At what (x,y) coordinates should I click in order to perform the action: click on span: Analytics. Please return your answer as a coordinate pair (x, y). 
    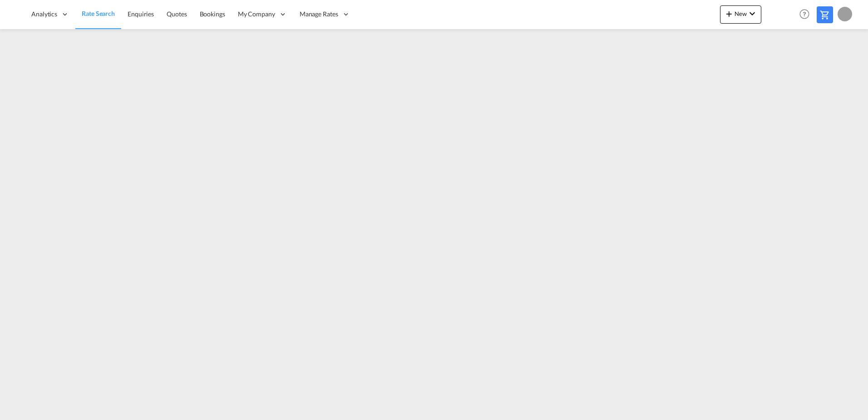
    Looking at the image, I should click on (44, 14).